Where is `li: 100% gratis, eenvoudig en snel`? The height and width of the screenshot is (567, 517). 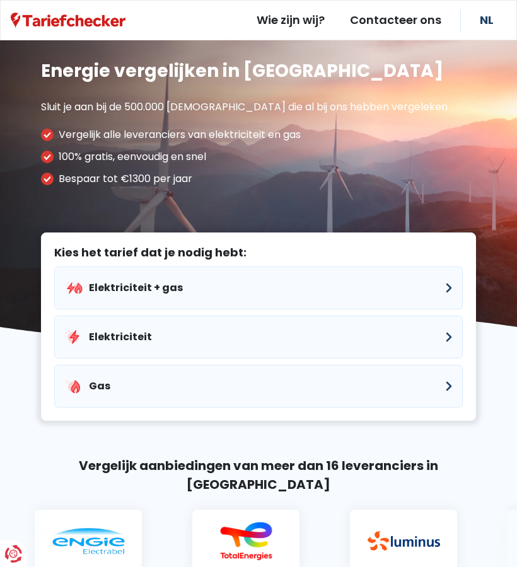 li: 100% gratis, eenvoudig en snel is located at coordinates (244, 157).